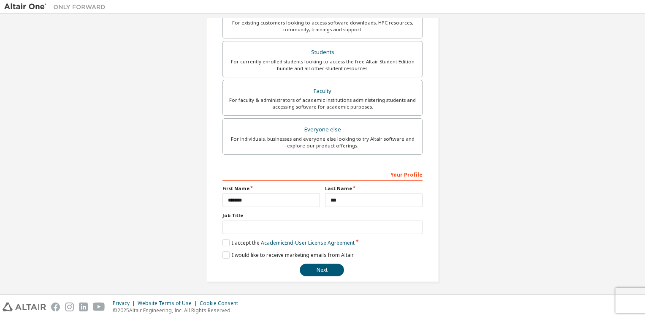 This screenshot has height=319, width=645. I want to click on div: For currently enrolled students looking to access the free Altair Student Edition bundle and all ..., so click(323, 65).